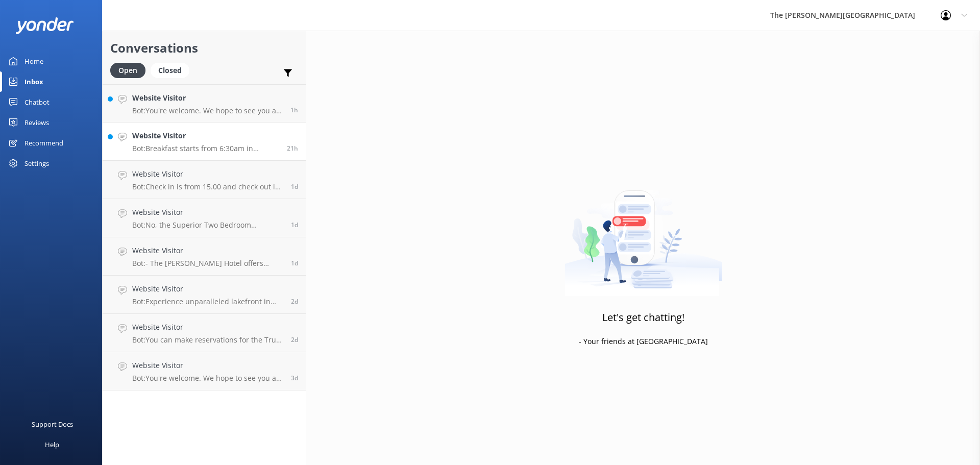 This screenshot has width=980, height=465. What do you see at coordinates (643, 317) in the screenshot?
I see `h3: Let's get chatting!` at bounding box center [643, 317].